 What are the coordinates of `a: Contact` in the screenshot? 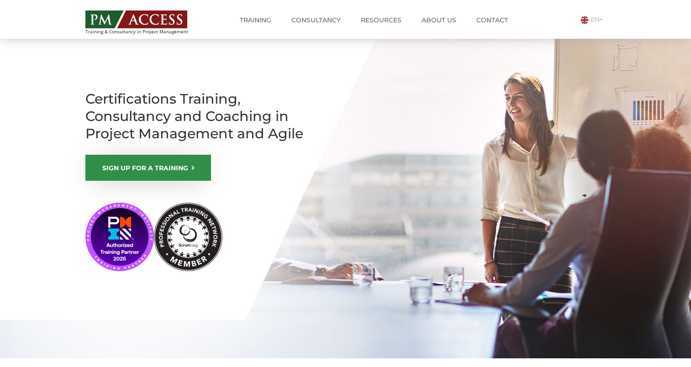 It's located at (492, 20).